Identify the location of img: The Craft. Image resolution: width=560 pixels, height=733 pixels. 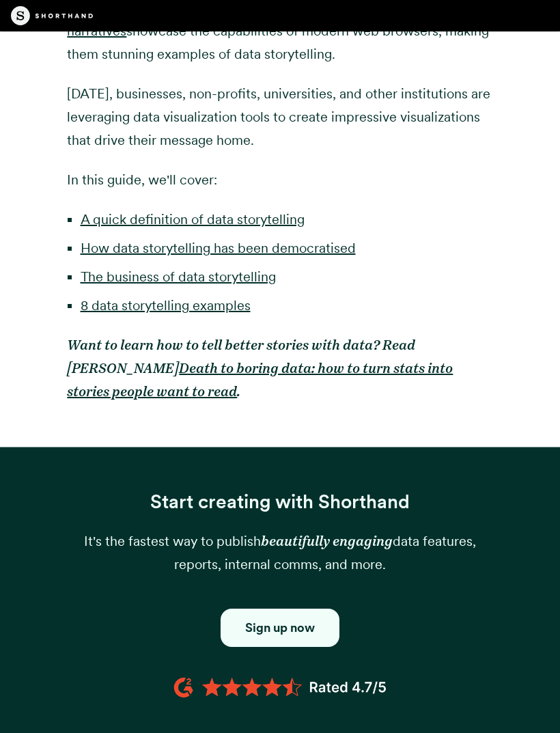
(52, 16).